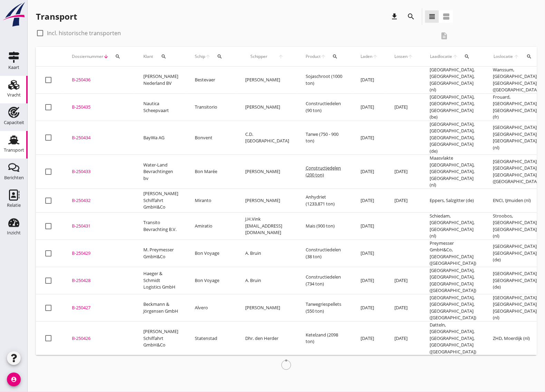  I want to click on td: Sojaschroot (1000 ton), so click(324, 80).